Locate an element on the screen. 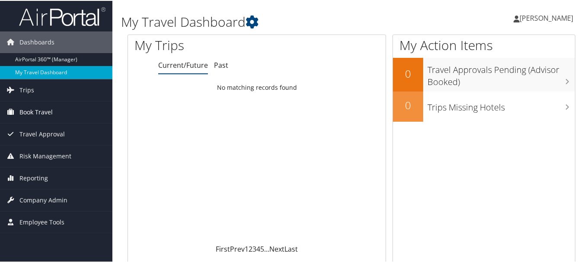  span: Company Admin is located at coordinates (43, 200).